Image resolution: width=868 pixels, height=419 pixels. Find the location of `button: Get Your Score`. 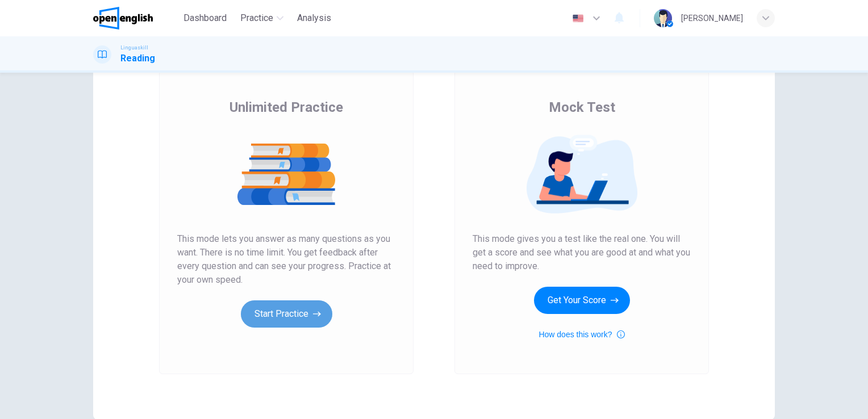

button: Get Your Score is located at coordinates (582, 301).